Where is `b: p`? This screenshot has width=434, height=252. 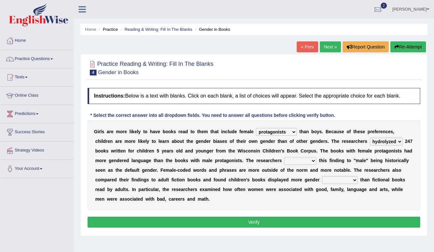 b: p is located at coordinates (310, 151).